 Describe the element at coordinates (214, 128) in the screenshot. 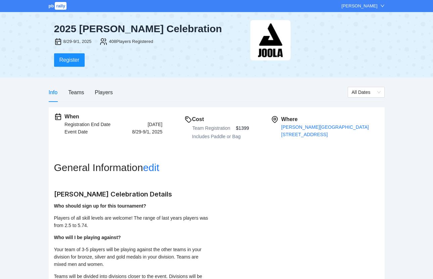

I see `th: Team Registration` at that location.